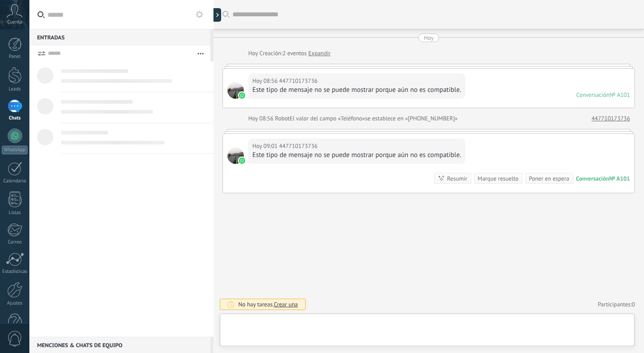  Describe the element at coordinates (457, 178) in the screenshot. I see `div: Resumir` at that location.